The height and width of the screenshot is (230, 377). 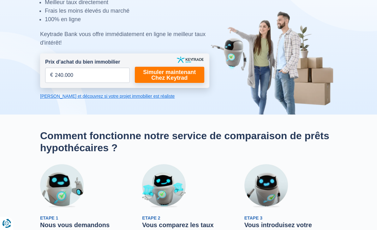 I want to click on label: Prix d’achat du bien immobilier, so click(x=82, y=62).